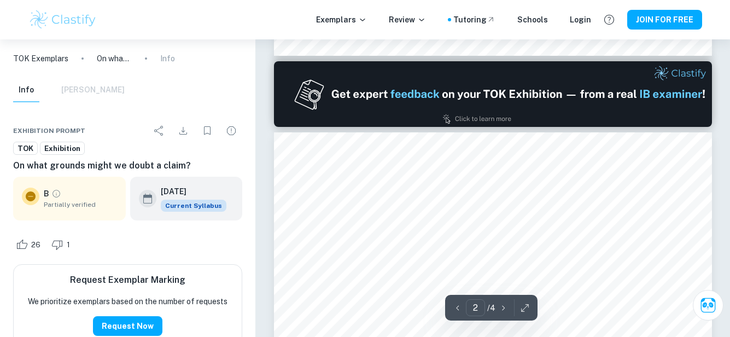 The width and height of the screenshot is (730, 337). I want to click on p: Review, so click(407, 20).